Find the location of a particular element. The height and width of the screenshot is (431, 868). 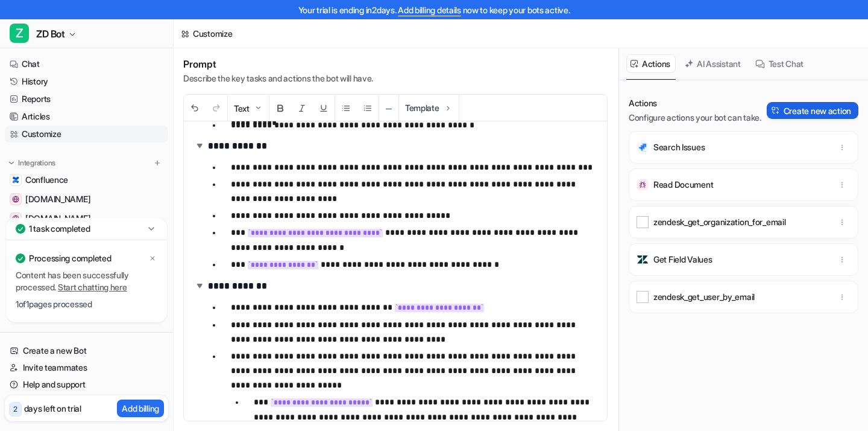

p: Processing completed is located at coordinates (70, 258).